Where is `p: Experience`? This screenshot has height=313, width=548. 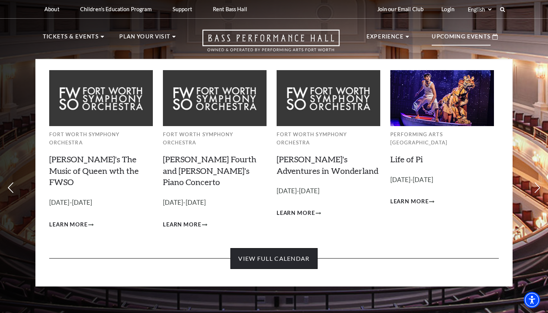
p: Experience is located at coordinates (385, 39).